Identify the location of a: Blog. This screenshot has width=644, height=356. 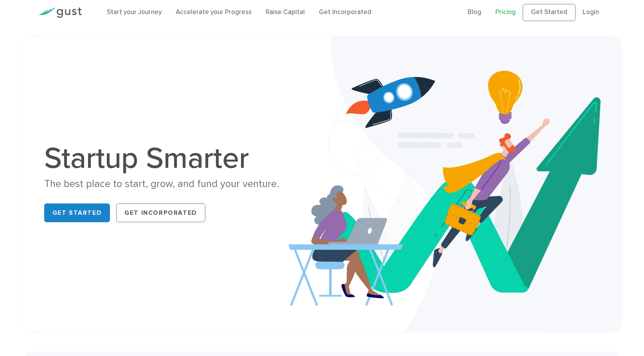
(474, 12).